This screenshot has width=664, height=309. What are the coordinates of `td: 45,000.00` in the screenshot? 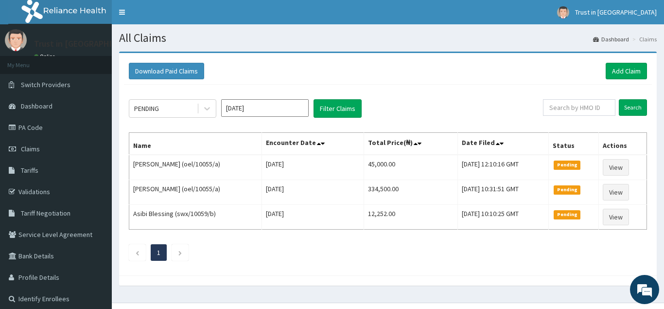 It's located at (411, 167).